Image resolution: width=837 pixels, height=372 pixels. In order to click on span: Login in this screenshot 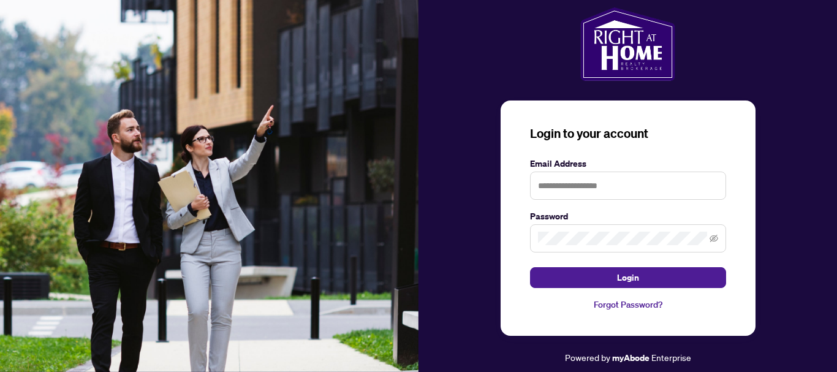, I will do `click(628, 278)`.